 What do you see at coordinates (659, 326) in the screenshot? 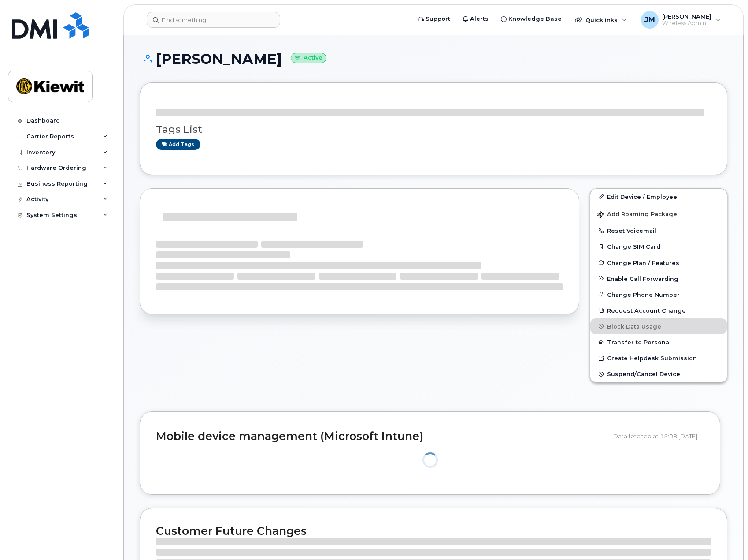
I see `button: Block Data Usage` at bounding box center [659, 326].